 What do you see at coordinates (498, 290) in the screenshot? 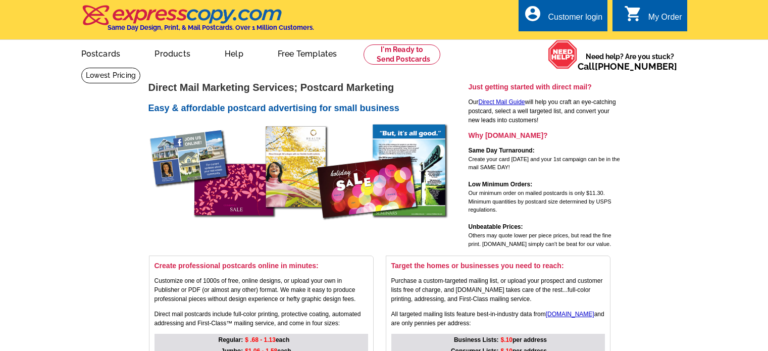
I see `p: Purchase a custom-targeted mailing list, or upload your prospect and customer lists free of charg...` at bounding box center [498, 290].